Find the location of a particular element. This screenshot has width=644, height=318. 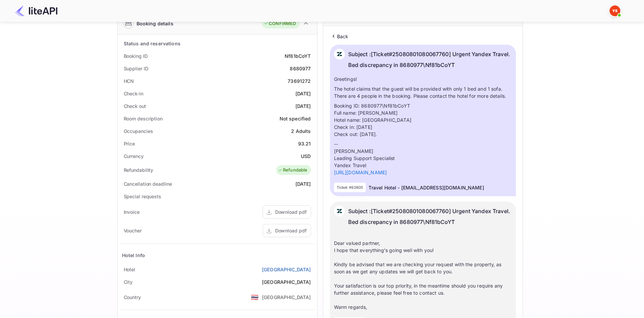

div: Refundable is located at coordinates (293, 170).